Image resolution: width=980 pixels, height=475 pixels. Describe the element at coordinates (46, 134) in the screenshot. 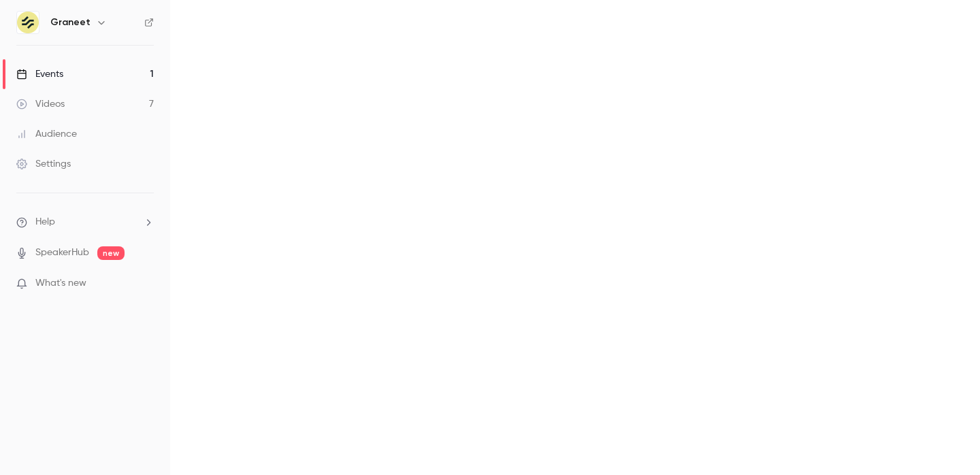

I see `div: Audience` at that location.